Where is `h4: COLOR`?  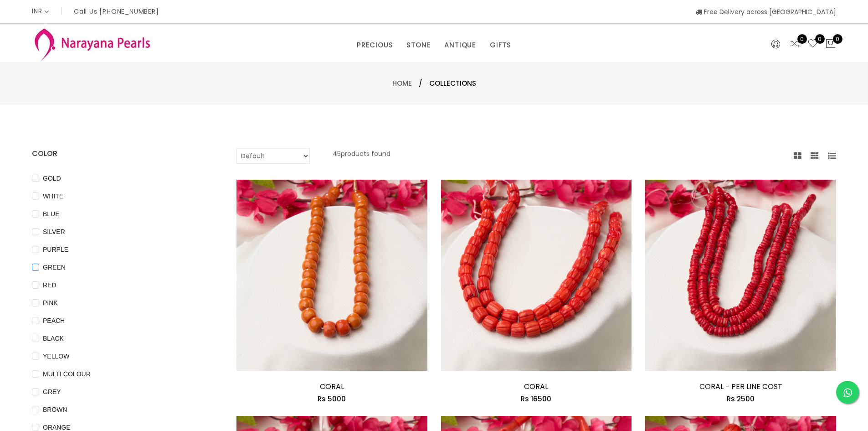
h4: COLOR is located at coordinates (121, 153).